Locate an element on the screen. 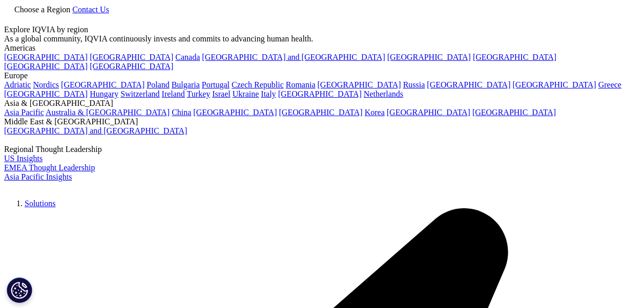  a: Switzerland is located at coordinates (140, 94).